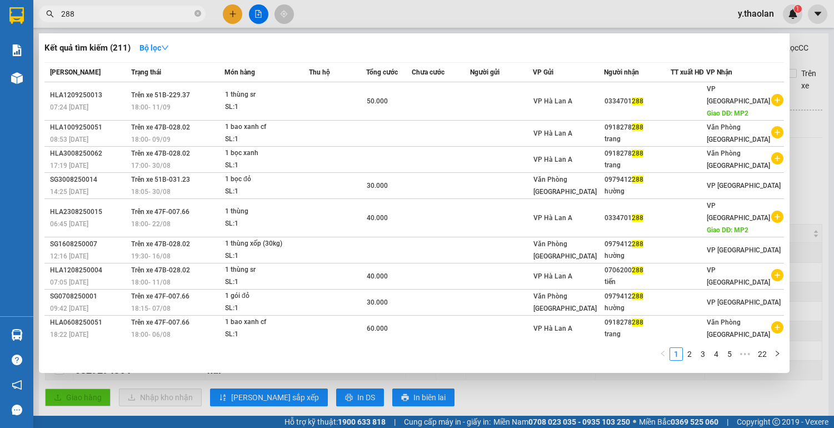  I want to click on span: TT xuất HĐ, so click(688, 72).